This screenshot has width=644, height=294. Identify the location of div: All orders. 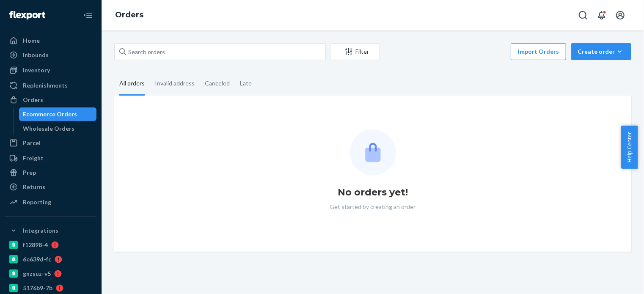
(132, 83).